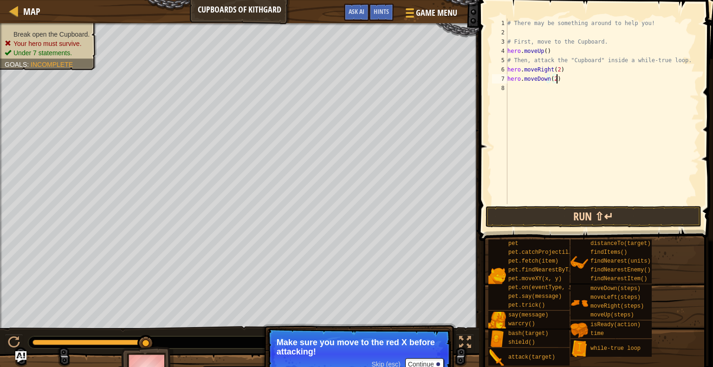 Image resolution: width=713 pixels, height=367 pixels. I want to click on span: findNearest(units), so click(621, 261).